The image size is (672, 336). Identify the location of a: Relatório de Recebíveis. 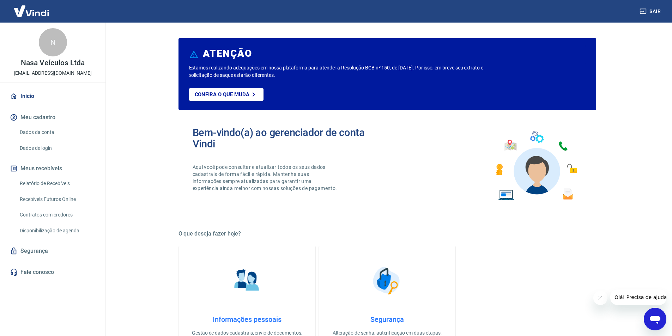
(57, 183).